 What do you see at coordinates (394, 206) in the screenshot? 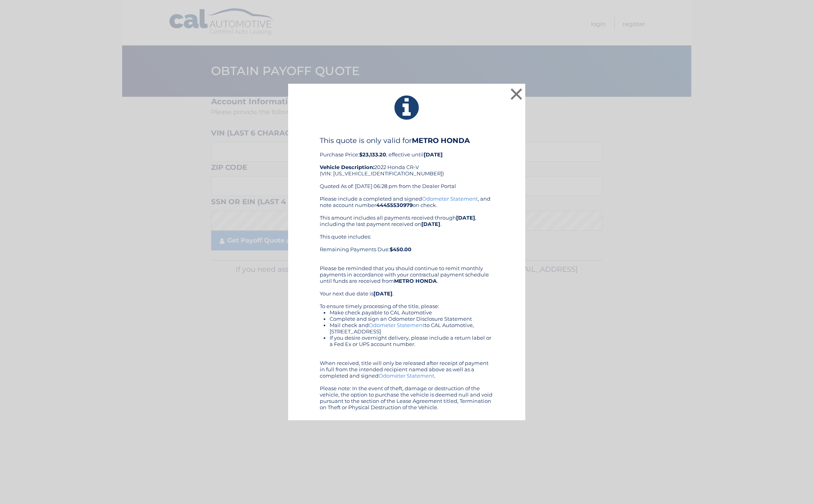
I see `b: 44455530979` at bounding box center [394, 206].